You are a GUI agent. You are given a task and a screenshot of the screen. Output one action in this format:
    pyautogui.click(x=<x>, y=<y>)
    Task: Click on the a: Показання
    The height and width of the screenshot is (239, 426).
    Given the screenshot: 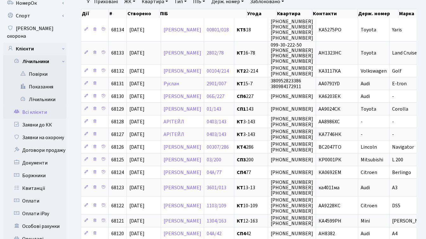 What is the action you would take?
    pyautogui.click(x=37, y=87)
    